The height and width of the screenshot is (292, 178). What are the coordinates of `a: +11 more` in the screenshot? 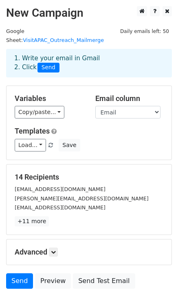 It's located at (32, 221).